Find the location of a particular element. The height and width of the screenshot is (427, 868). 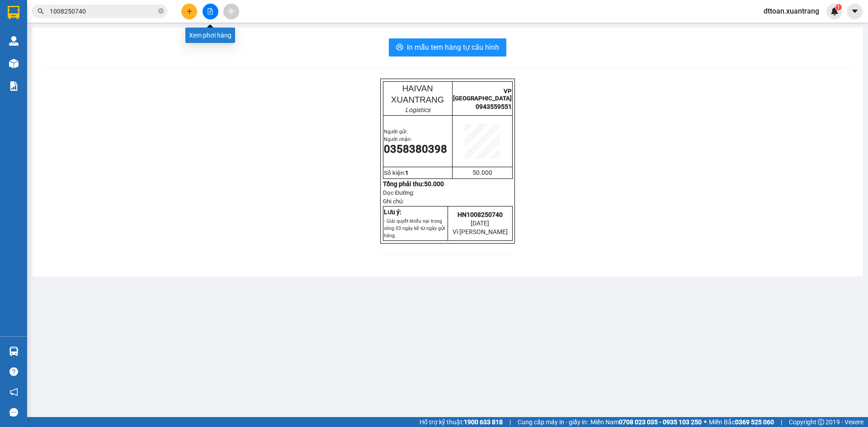

img: solution-icon is located at coordinates (13, 86).